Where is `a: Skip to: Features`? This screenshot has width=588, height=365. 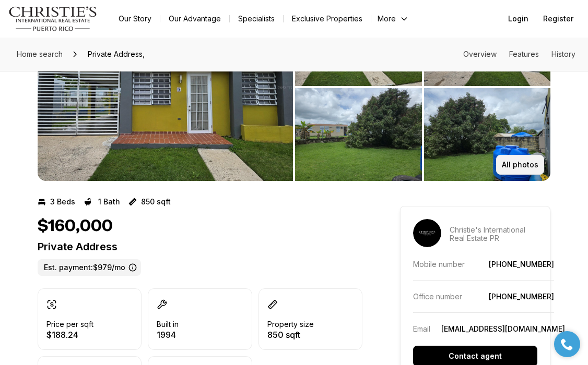
a: Skip to: Features is located at coordinates (523, 54).